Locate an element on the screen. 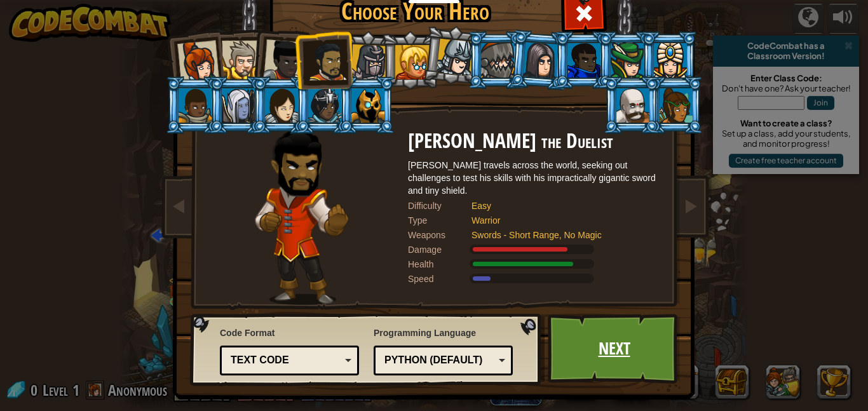 The image size is (868, 411). li: Zana Woodheart is located at coordinates (675, 105).